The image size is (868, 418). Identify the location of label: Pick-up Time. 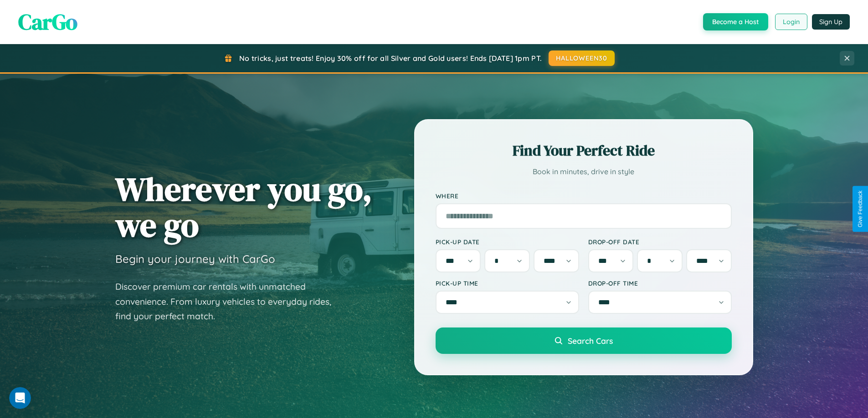
(507, 283).